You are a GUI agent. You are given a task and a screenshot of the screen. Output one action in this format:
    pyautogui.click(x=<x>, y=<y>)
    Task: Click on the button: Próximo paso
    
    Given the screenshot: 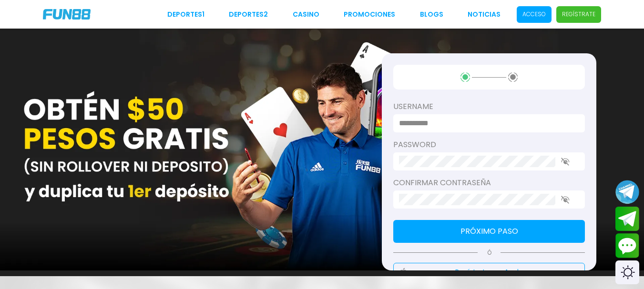 What is the action you would take?
    pyautogui.click(x=489, y=231)
    